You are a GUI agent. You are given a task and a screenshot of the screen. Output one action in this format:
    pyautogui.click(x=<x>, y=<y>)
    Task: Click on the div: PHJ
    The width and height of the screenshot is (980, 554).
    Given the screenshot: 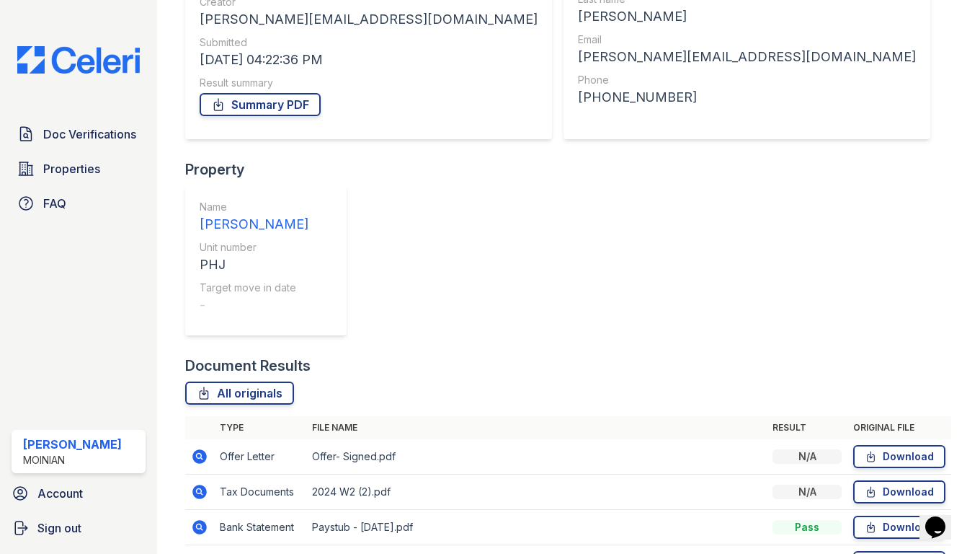 What is the action you would take?
    pyautogui.click(x=254, y=264)
    